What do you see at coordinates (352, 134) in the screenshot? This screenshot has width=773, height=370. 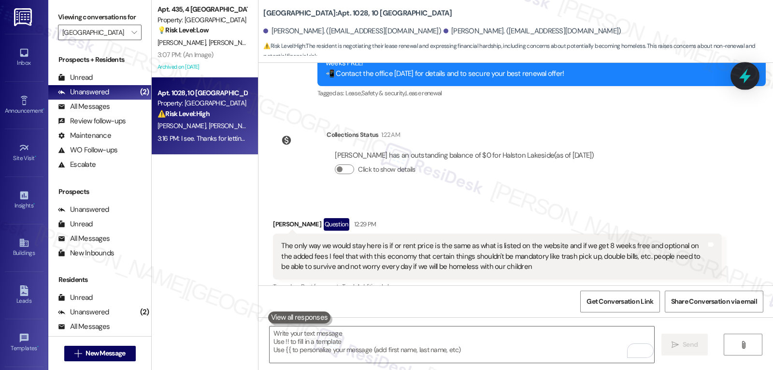 I see `div: Collections Status` at bounding box center [352, 134].